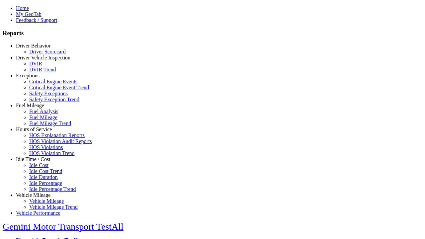  Describe the element at coordinates (60, 141) in the screenshot. I see `a: HOS Violation Audit Reports` at that location.